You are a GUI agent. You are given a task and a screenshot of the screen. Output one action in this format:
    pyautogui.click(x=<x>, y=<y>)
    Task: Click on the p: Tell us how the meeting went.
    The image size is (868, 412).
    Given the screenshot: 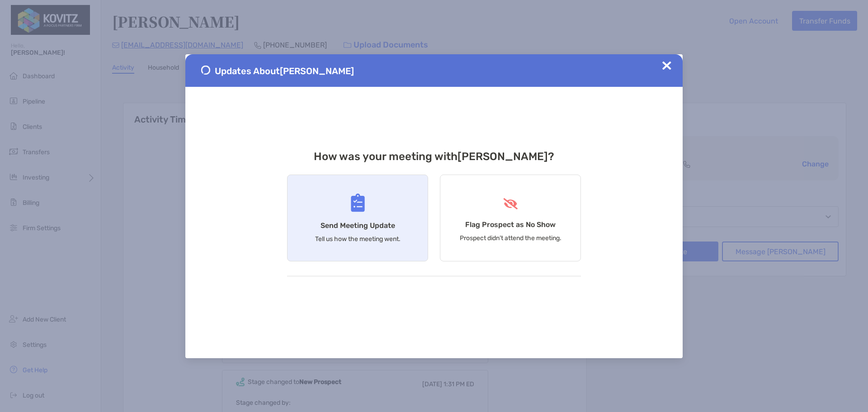 What is the action you would take?
    pyautogui.click(x=358, y=238)
    